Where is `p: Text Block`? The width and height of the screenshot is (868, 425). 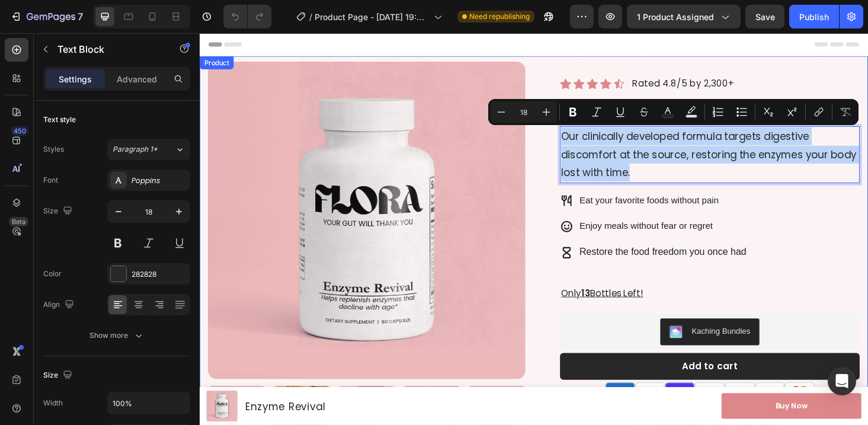 p: Text Block is located at coordinates (108, 49).